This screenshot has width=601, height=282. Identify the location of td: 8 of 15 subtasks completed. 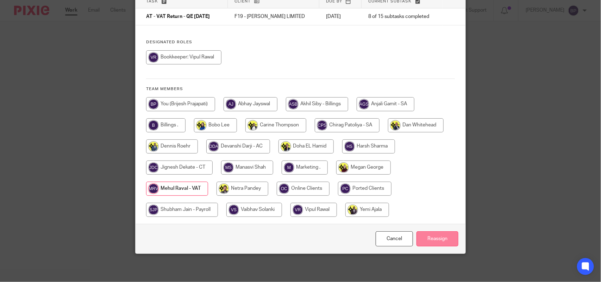
(402, 17).